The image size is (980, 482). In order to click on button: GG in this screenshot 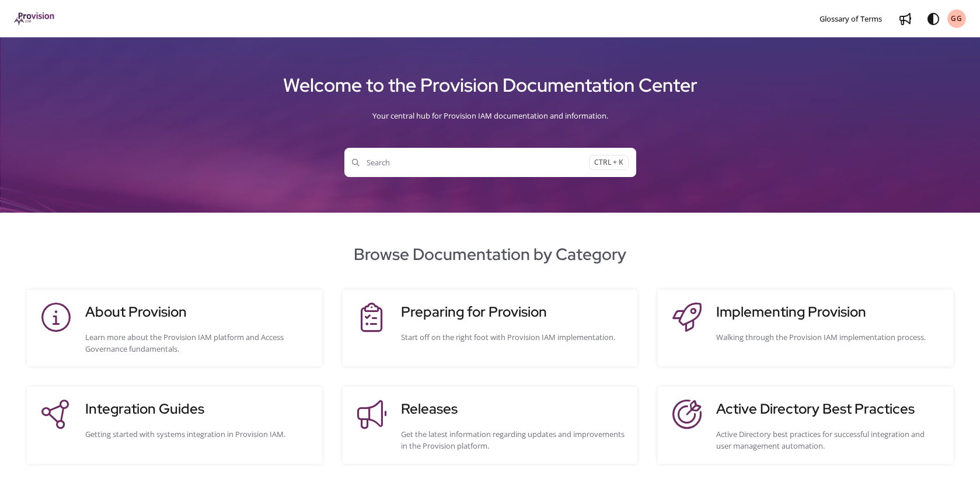, I will do `click(957, 19)`.